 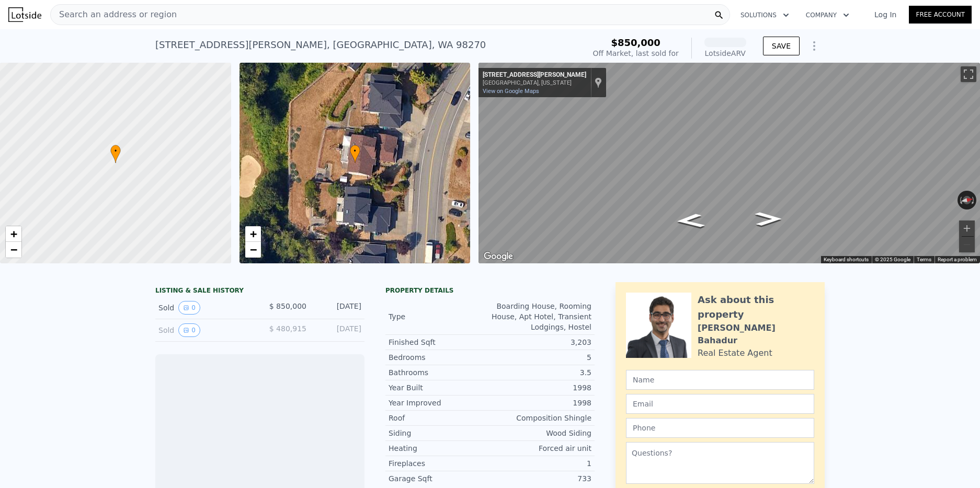 I want to click on a: Open this area in Google Maps (opens a new window), so click(x=498, y=257).